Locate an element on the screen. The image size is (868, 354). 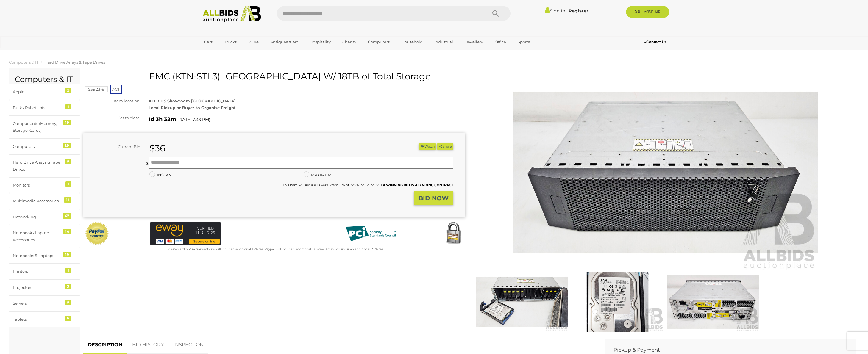
h2: Computers & IT is located at coordinates (44, 80).